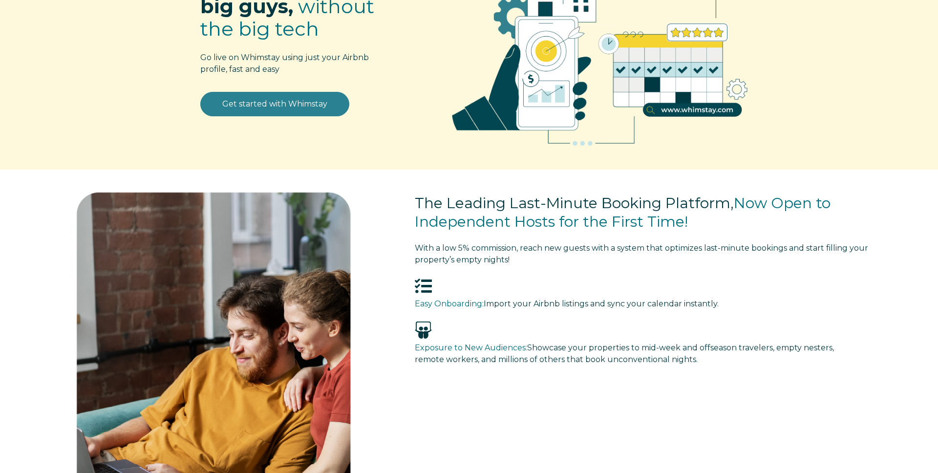  I want to click on span: Easy Onboarding:, so click(449, 303).